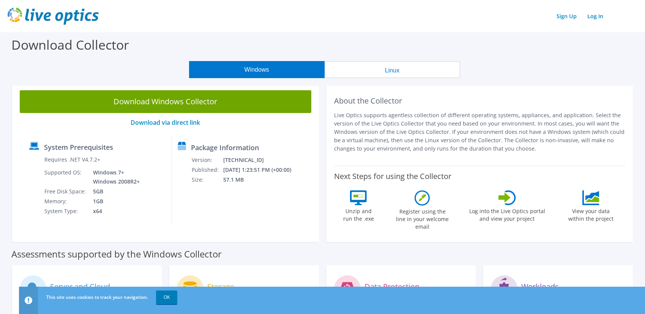 The height and width of the screenshot is (314, 645). What do you see at coordinates (165, 123) in the screenshot?
I see `a: Download via direct link` at bounding box center [165, 123].